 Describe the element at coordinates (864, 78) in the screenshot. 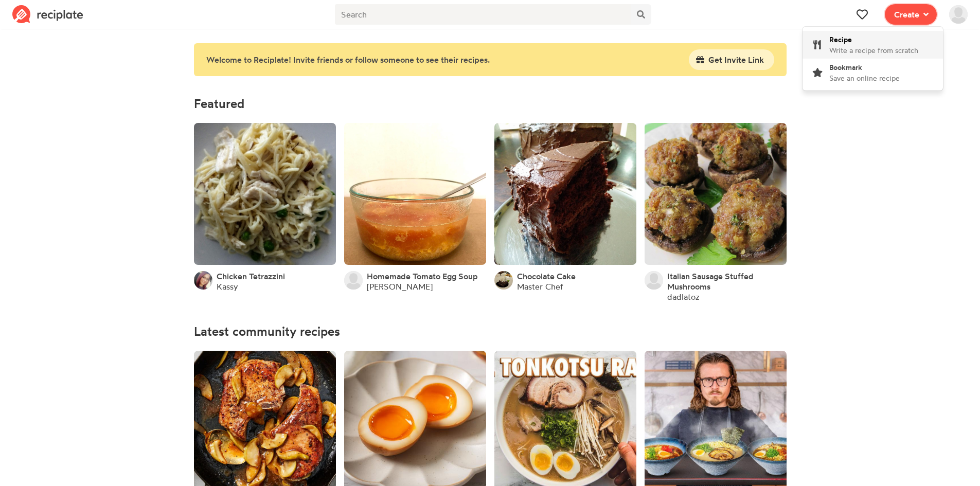

I see `span: Save an online recipe` at that location.